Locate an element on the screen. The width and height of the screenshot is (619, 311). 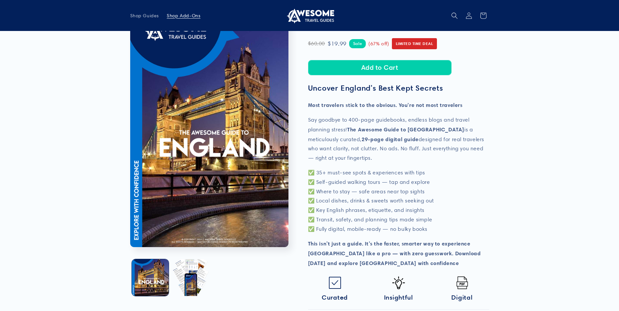
p: ✅ 35+ must-see spots & experiences with tips ✅ Self-guided walking tours — tap and explore ✅ Wher... is located at coordinates (398, 201).